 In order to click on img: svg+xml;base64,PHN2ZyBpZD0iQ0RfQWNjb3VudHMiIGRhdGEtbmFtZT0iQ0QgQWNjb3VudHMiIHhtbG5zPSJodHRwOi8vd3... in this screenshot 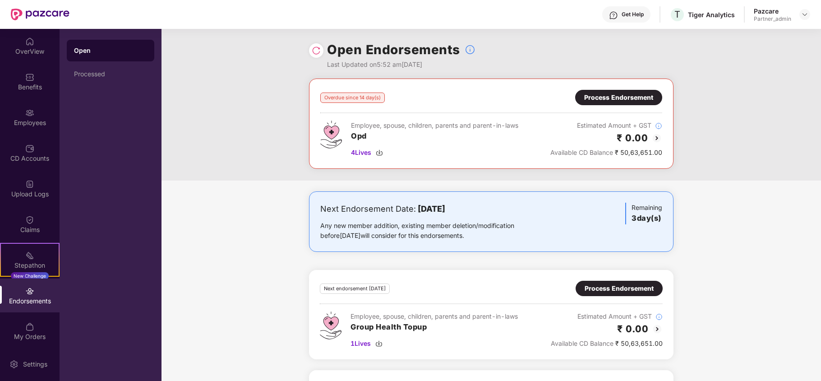, I will do `click(30, 148)`.